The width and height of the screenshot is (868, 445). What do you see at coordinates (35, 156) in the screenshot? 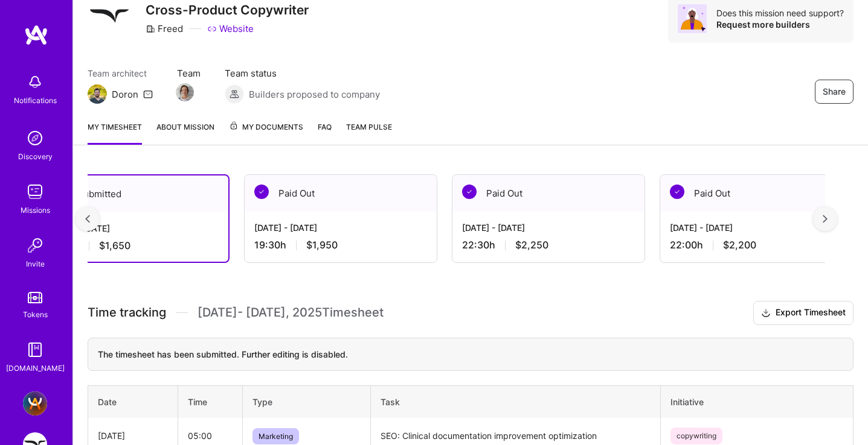
I see `div: Discovery` at bounding box center [35, 156].